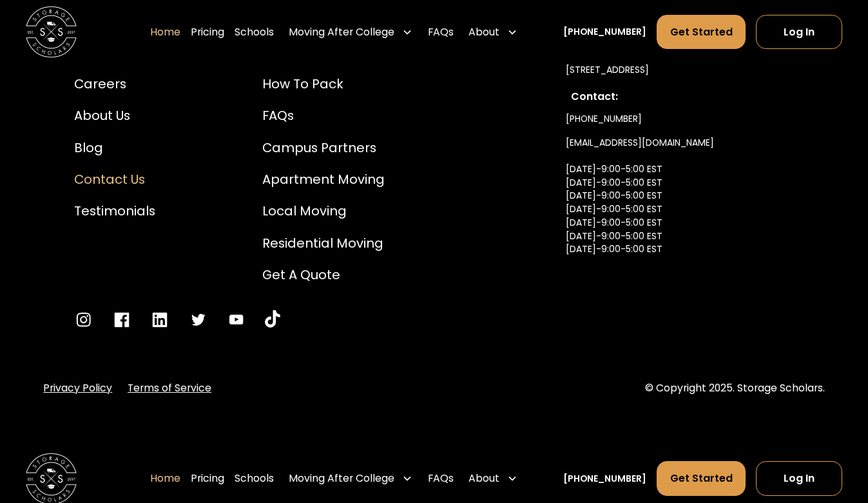  Describe the element at coordinates (115, 116) in the screenshot. I see `a: About Us` at that location.